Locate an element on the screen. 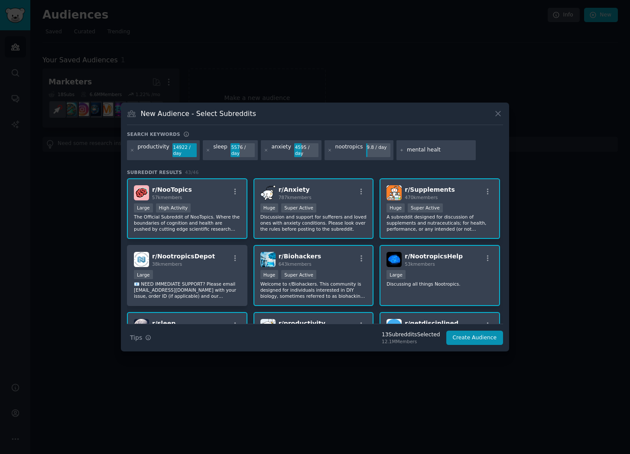  span: r/ NooTopics is located at coordinates (172, 190).